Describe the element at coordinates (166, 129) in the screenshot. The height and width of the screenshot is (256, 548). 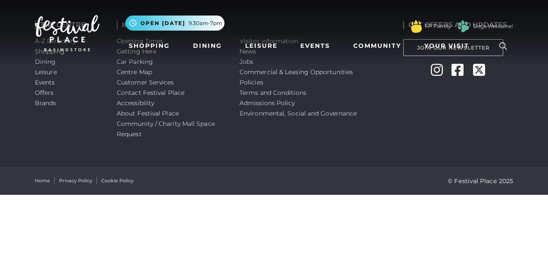
I see `a: Community / Charity Mall Space Request` at that location.